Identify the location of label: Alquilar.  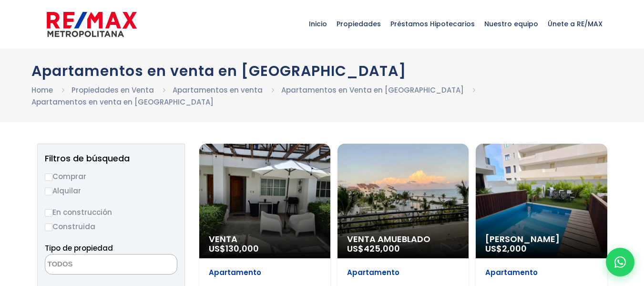
(111, 190).